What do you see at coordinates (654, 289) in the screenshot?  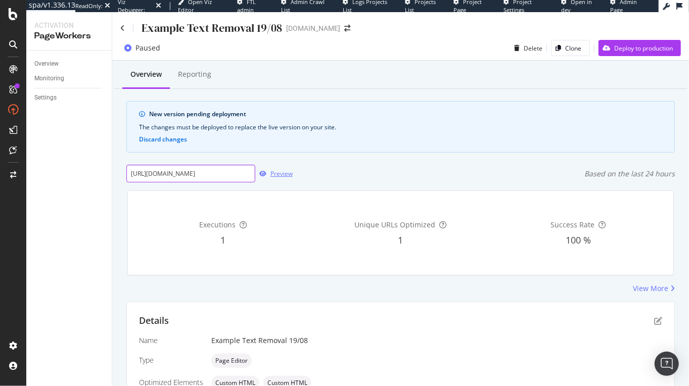 I see `a: View More` at bounding box center [654, 289].